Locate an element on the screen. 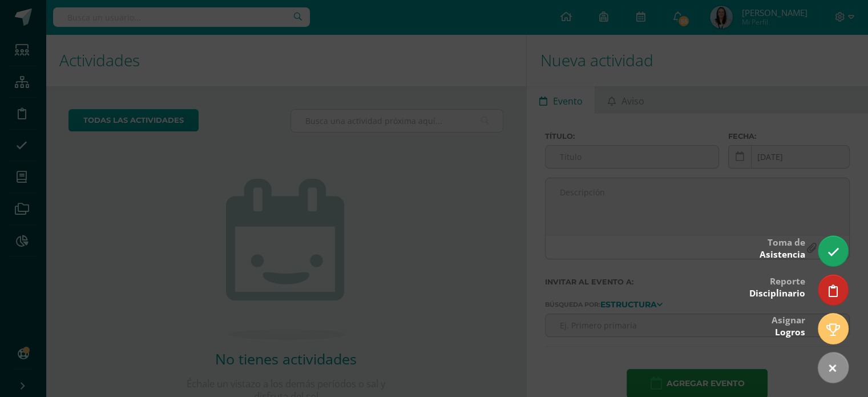 The image size is (868, 397). div: Toma de is located at coordinates (782, 247).